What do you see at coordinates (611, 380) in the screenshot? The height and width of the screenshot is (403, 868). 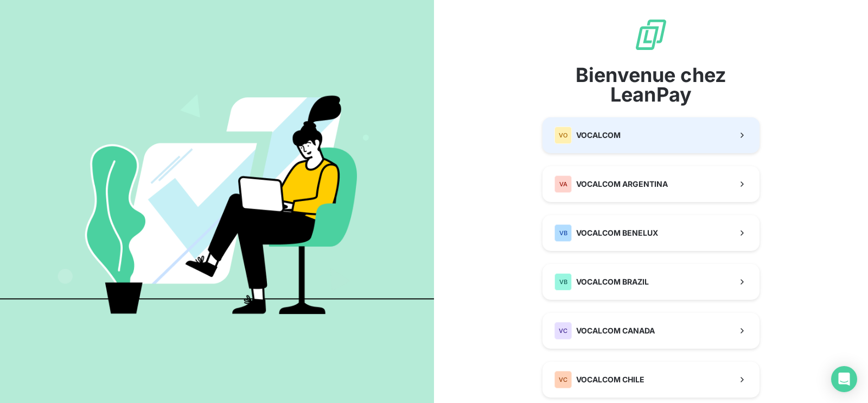 I see `span: VOCALCOM CHILE` at bounding box center [611, 380].